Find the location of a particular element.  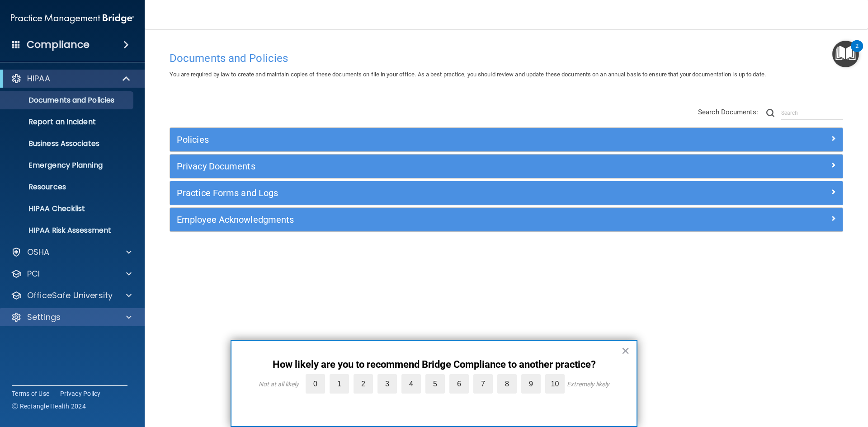

a: Privacy Policy is located at coordinates (81, 393).